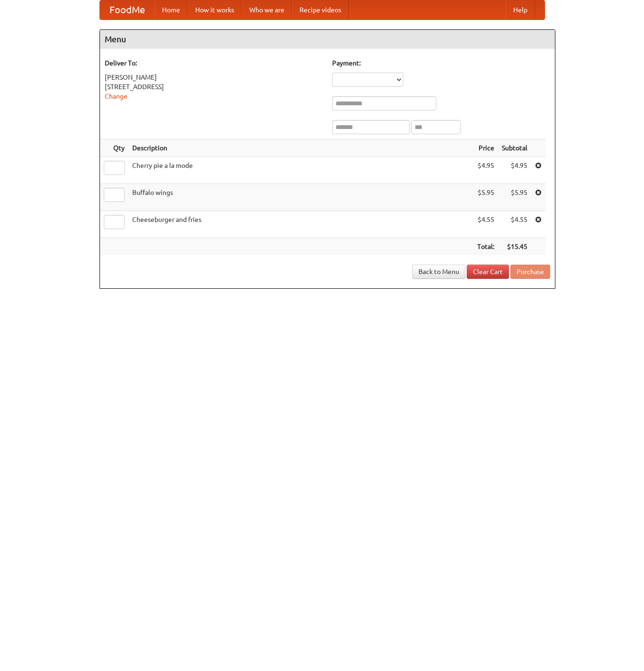 The image size is (644, 671). What do you see at coordinates (267, 10) in the screenshot?
I see `a: Who we are` at bounding box center [267, 10].